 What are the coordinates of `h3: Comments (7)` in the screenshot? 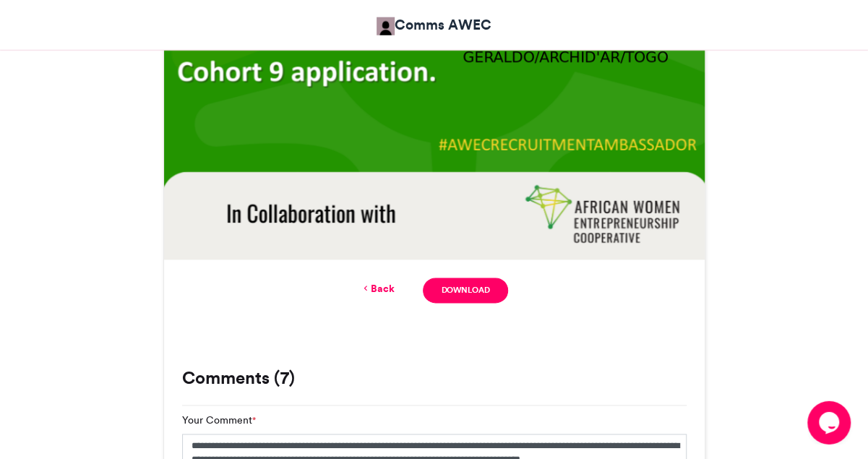 It's located at (435, 379).